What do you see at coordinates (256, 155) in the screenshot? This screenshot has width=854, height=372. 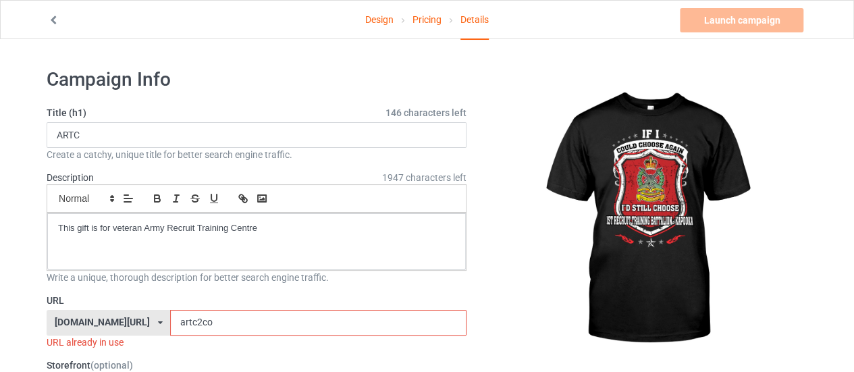 I see `div: Create a catchy, unique title for better search engine traffic.` at bounding box center [256, 155].